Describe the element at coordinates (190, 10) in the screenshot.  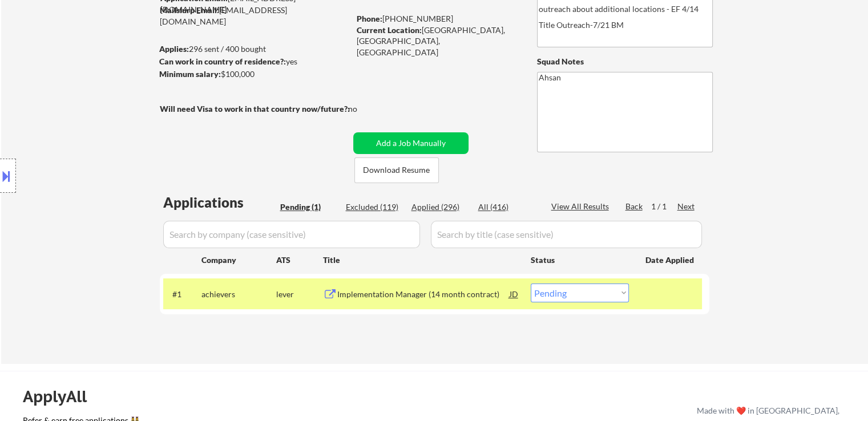
I see `strong: Mailslurp Email:` at that location.